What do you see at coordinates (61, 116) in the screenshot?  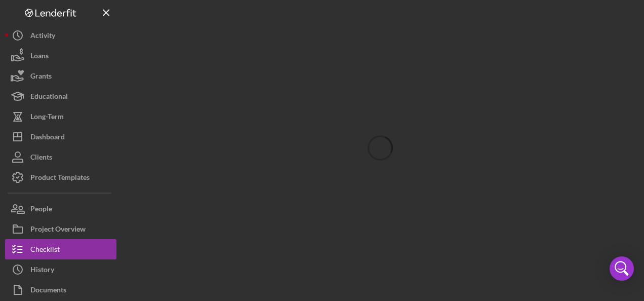 I see `a: Long-Term` at bounding box center [61, 116].